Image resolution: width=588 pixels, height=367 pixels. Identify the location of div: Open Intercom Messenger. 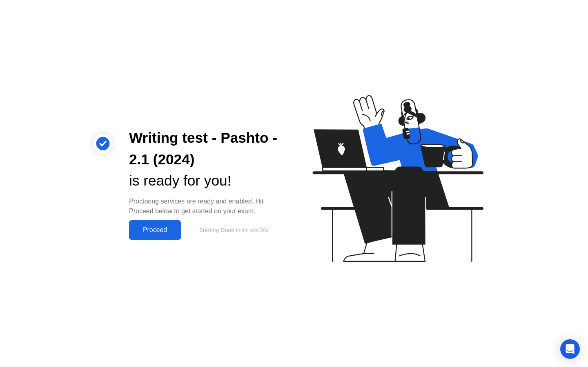
(570, 349).